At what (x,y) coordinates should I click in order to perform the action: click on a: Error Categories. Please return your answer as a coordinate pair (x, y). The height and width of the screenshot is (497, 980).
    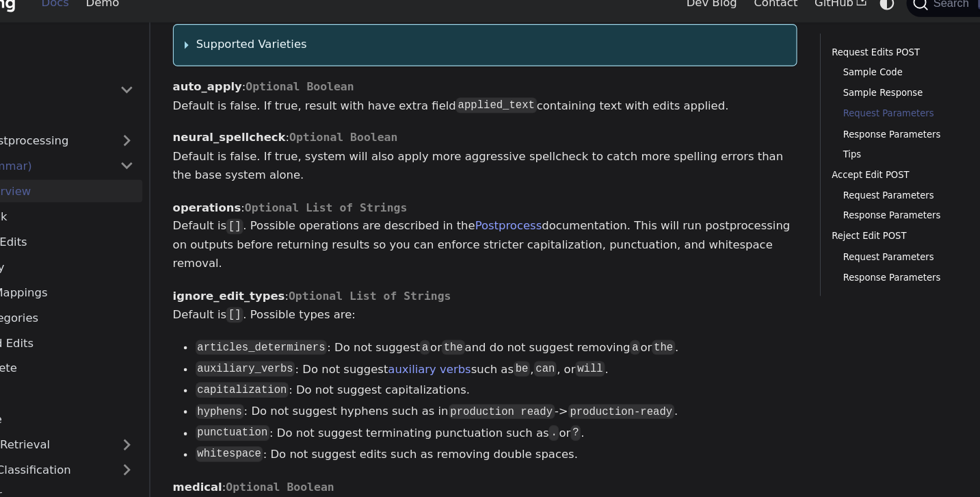
    Looking at the image, I should click on (109, 295).